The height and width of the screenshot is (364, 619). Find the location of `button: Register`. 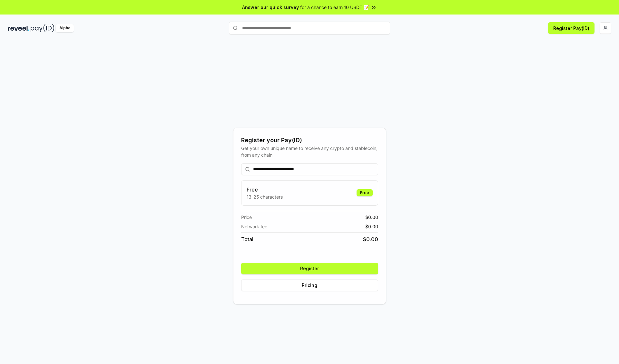

button: Register is located at coordinates (309, 268).